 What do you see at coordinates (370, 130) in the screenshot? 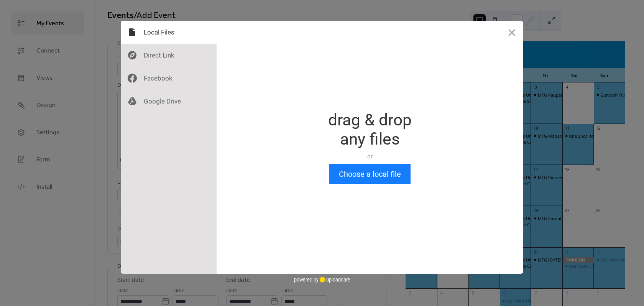
I see `div: drag & drop any files` at bounding box center [370, 130].